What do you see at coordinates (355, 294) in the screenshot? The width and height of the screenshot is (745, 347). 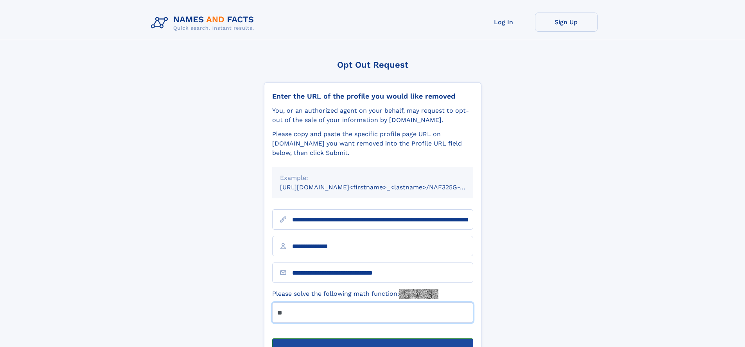 I see `label: Please solve the following math function:` at bounding box center [355, 294].